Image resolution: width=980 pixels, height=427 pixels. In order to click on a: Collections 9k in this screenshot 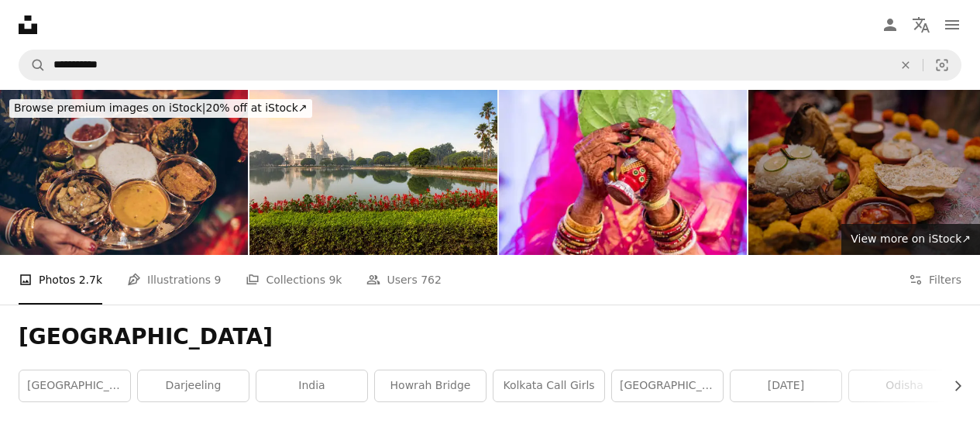, I will do `click(293, 280)`.